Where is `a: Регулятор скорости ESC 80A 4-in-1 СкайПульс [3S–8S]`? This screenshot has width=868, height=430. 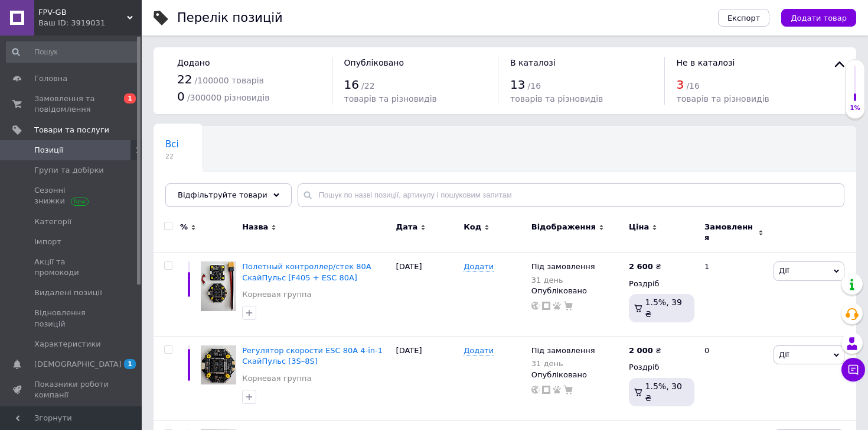
a: Регулятор скорости ESC 80A 4-in-1 СкайПульс [3S–8S] is located at coordinates (313, 355).